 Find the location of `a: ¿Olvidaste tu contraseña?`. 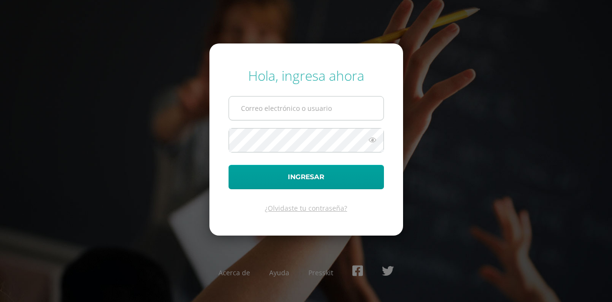

a: ¿Olvidaste tu contraseña? is located at coordinates (306, 208).